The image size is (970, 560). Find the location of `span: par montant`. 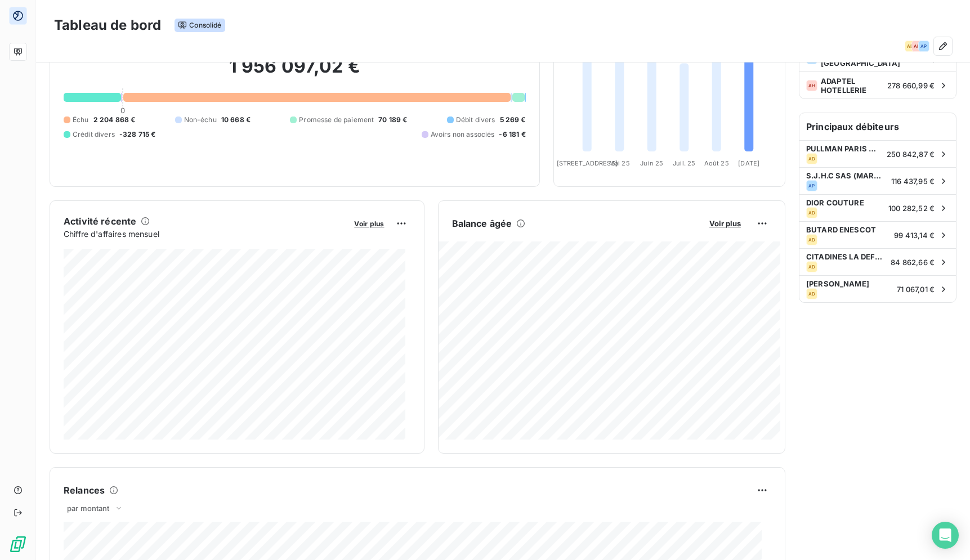

span: par montant is located at coordinates (89, 508).